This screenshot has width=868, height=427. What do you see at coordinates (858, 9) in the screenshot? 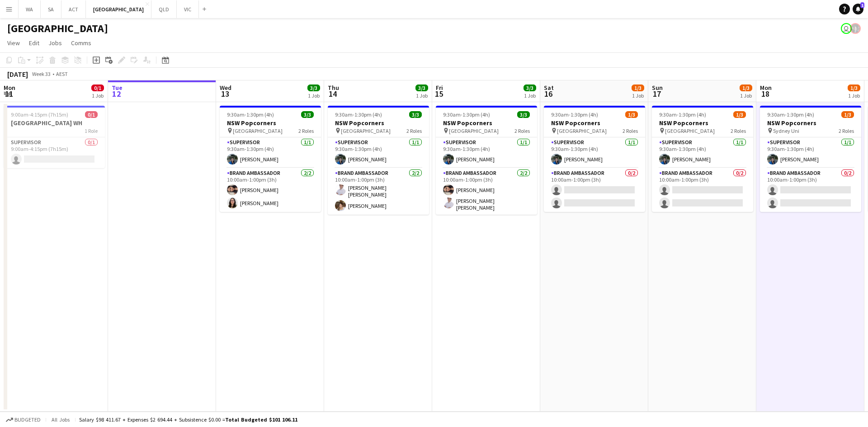
I see `a: 1` at bounding box center [858, 9].